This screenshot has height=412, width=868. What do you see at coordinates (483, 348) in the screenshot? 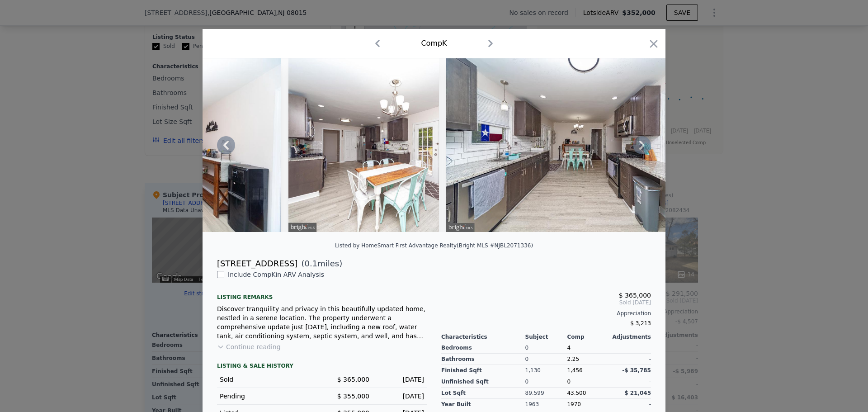
I see `div: Bedrooms` at bounding box center [483, 348].